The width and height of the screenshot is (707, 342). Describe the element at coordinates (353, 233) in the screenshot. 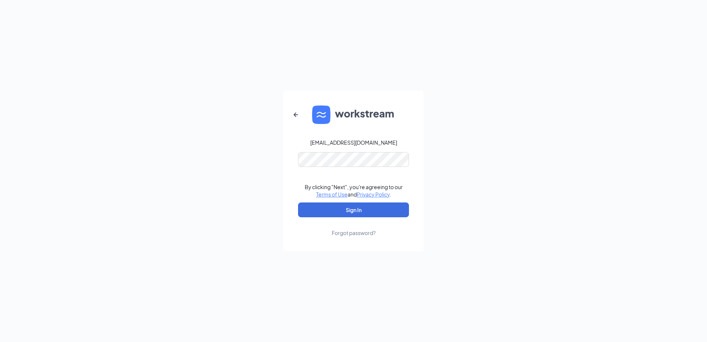

I see `div: Forgot password?` at that location.